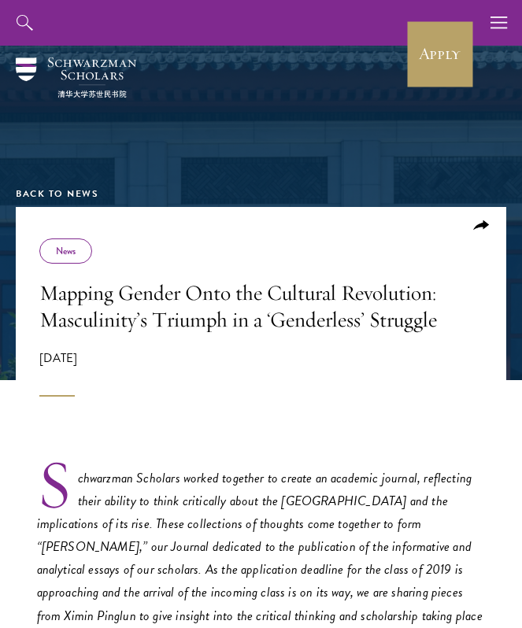 The image size is (522, 628). I want to click on a: Back to News, so click(57, 194).